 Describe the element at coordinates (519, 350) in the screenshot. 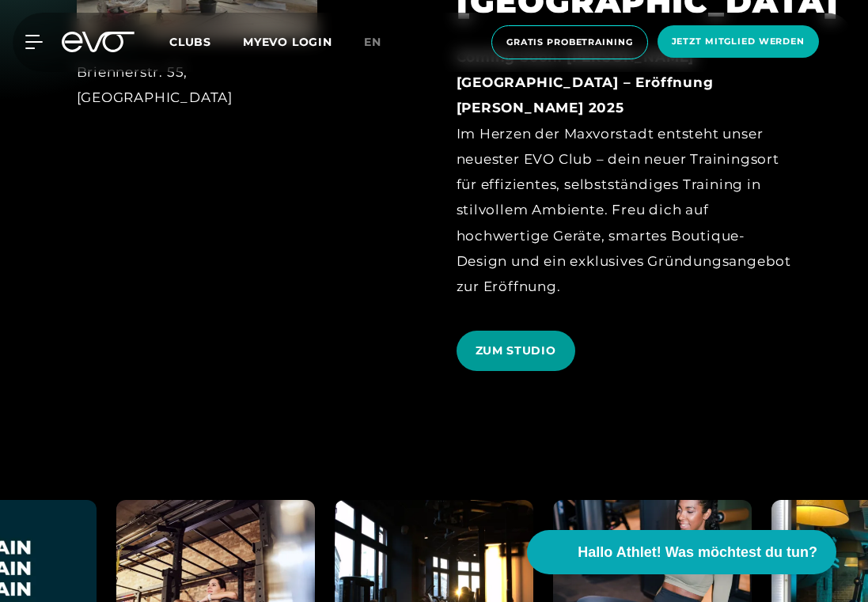

I see `a: ZUM STUDIO` at that location.